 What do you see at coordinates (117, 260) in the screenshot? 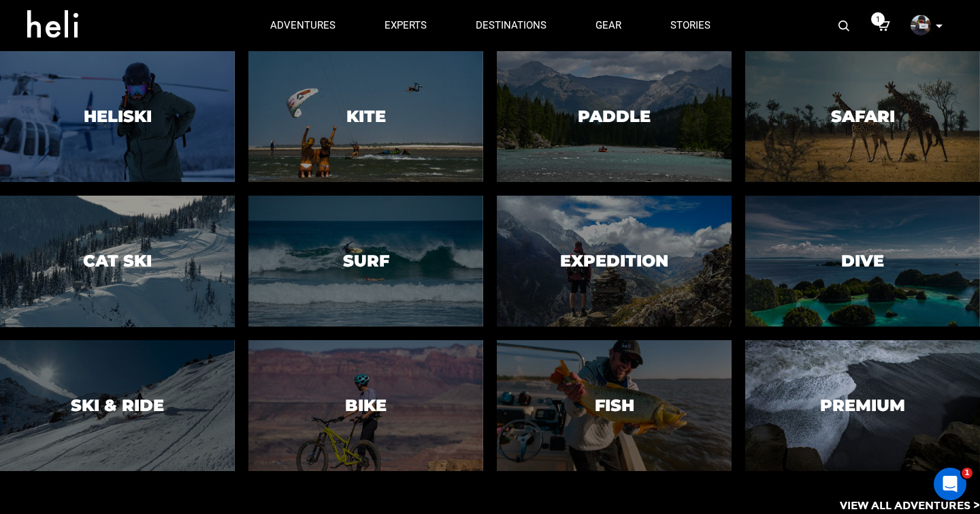
I see `h3: Cat Ski` at bounding box center [117, 260].